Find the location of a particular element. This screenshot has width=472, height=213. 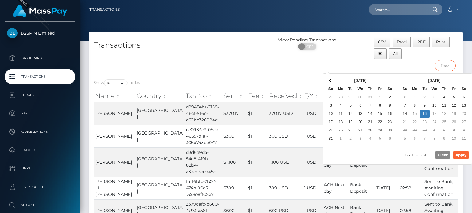

span: ACH Next day is located at coordinates (334, 188).